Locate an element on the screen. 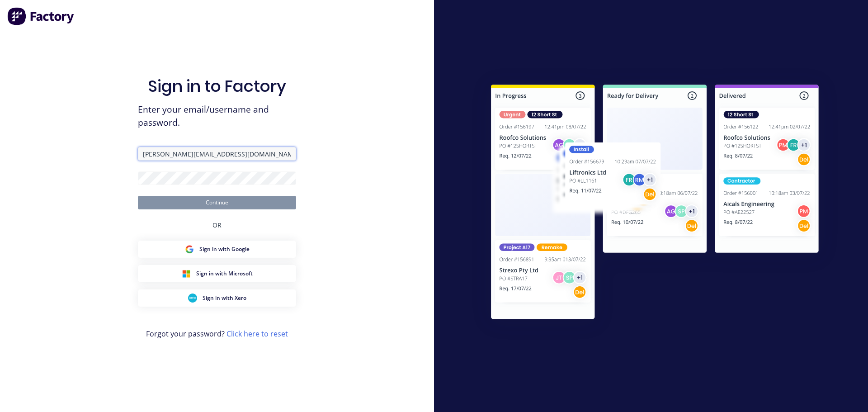 This screenshot has width=868, height=412. button: Microsoft Sign inSign in with Microsoft is located at coordinates (217, 274).